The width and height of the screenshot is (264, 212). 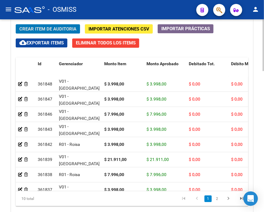 What do you see at coordinates (115, 64) in the screenshot?
I see `span: Monto Item` at bounding box center [115, 64].